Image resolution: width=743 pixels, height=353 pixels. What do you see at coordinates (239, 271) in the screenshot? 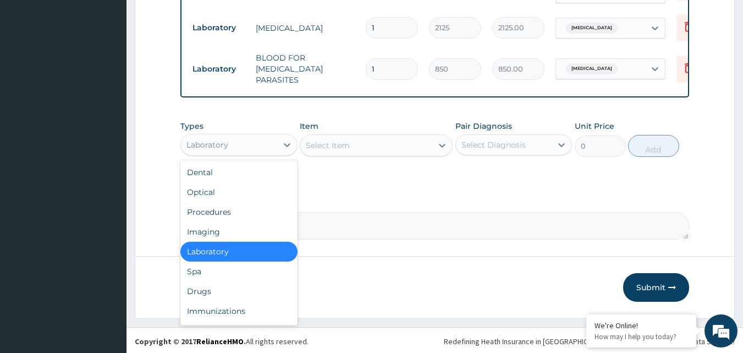
I see `div: Spa` at bounding box center [239, 271].